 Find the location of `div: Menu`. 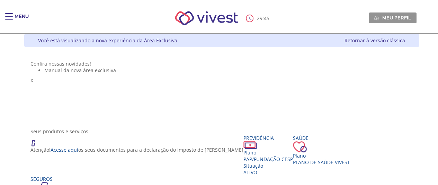

div: Menu is located at coordinates (21, 20).